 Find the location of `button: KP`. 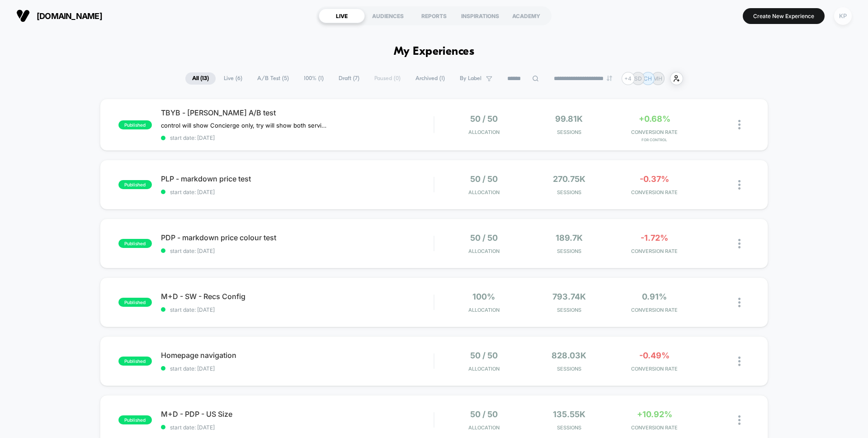

button: KP is located at coordinates (843, 16).